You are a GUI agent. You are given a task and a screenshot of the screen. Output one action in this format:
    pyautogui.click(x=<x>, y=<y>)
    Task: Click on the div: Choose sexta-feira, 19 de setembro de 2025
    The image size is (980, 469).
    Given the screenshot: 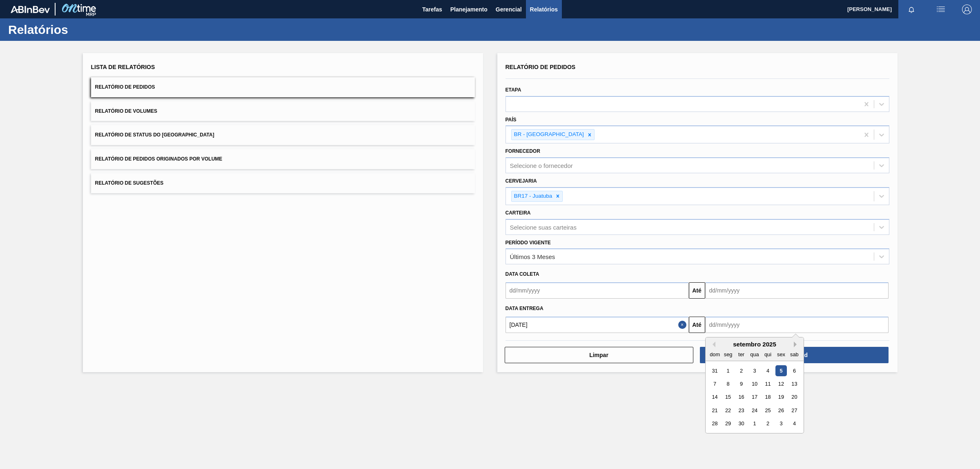 What is the action you would take?
    pyautogui.click(x=780, y=397)
    